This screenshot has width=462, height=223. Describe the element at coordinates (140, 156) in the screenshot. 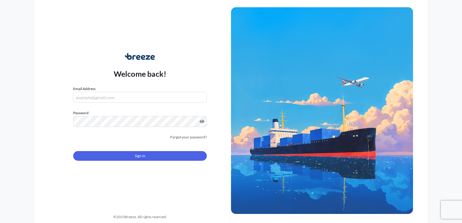

I see `span: Sign In` at that location.